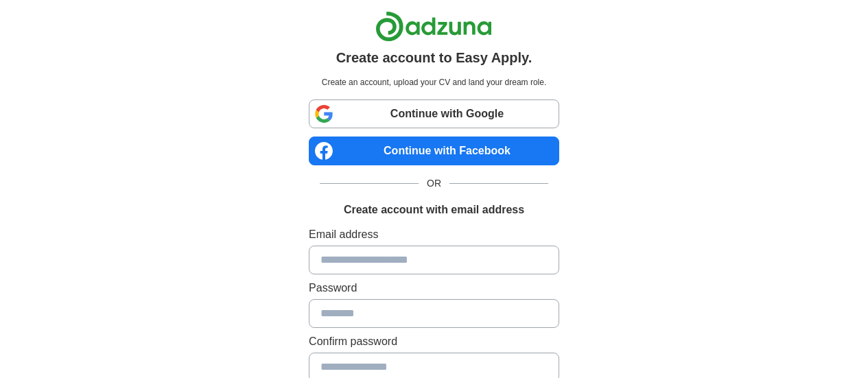 The width and height of the screenshot is (868, 378). Describe the element at coordinates (434, 151) in the screenshot. I see `a: Continue with Facebook` at that location.